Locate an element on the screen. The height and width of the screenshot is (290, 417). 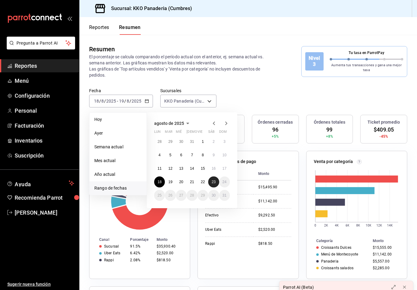
div: Sucursal is located at coordinates (111, 246).